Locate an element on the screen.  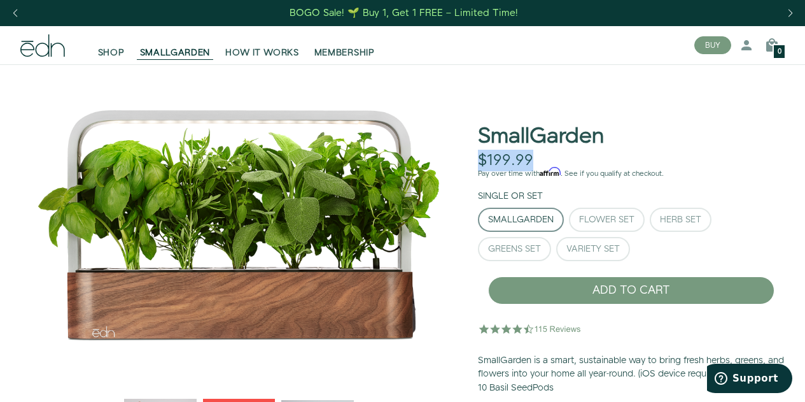
span: Support is located at coordinates (48, 15).